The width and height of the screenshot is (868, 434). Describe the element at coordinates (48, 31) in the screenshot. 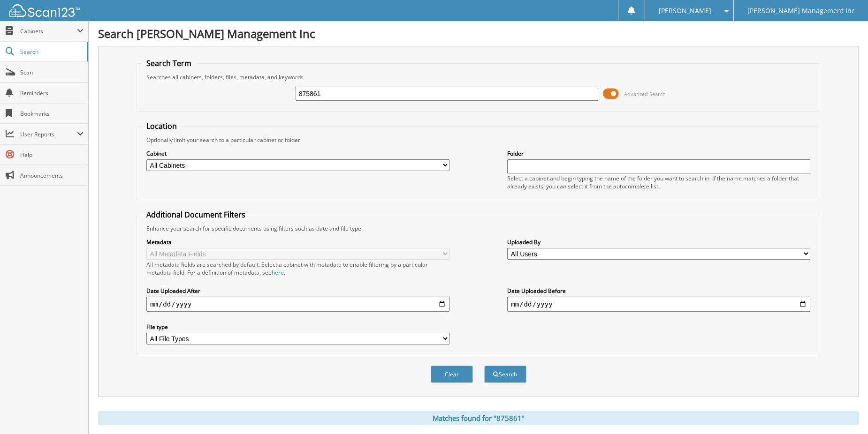

I see `span: Cabinets` at that location.